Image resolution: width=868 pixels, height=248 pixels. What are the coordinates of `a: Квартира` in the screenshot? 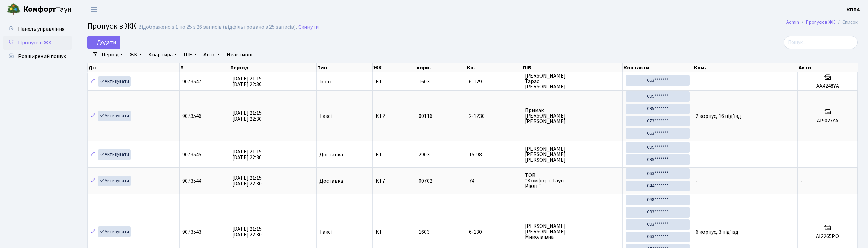 It's located at (163, 55).